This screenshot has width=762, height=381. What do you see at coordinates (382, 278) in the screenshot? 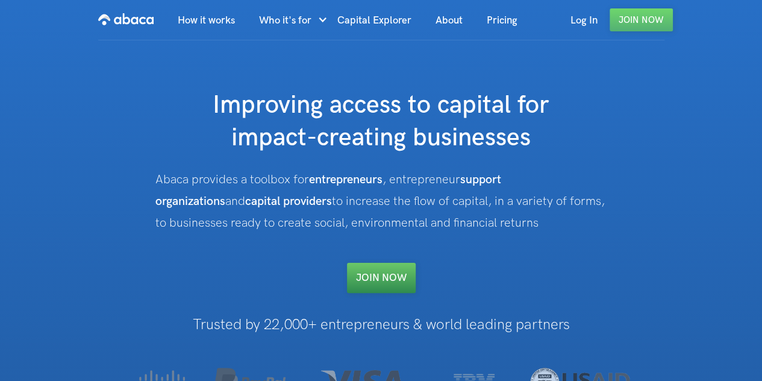
I see `a: Join NOW` at bounding box center [382, 278].